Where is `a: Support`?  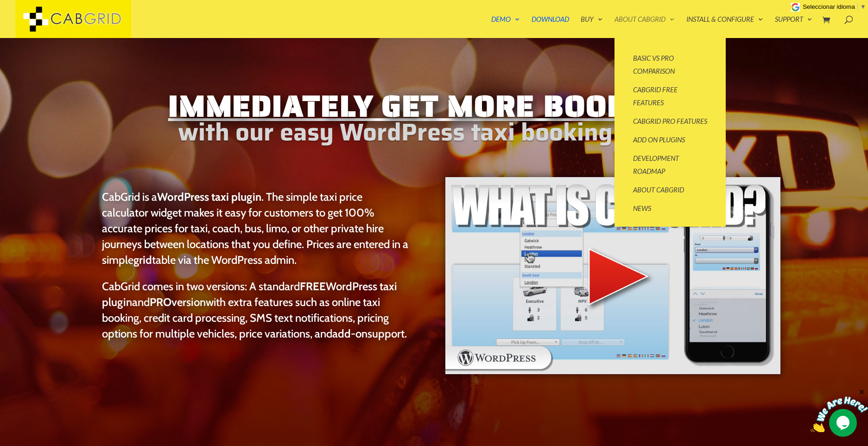
a: Support is located at coordinates (793, 27).